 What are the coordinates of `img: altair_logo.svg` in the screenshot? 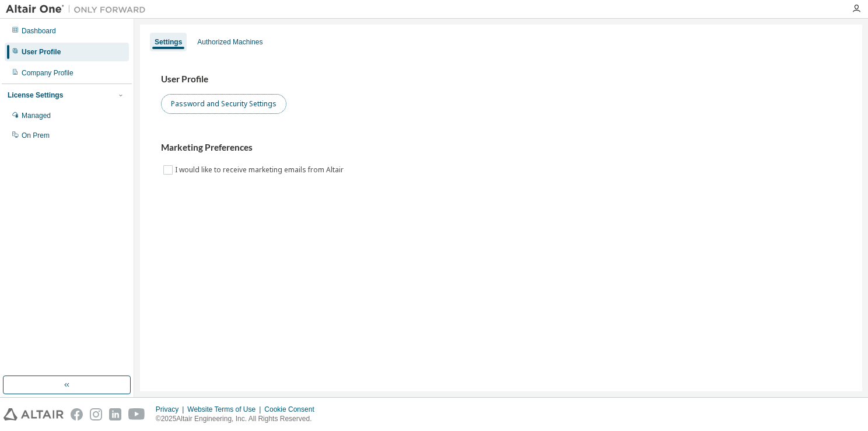 It's located at (34, 414).